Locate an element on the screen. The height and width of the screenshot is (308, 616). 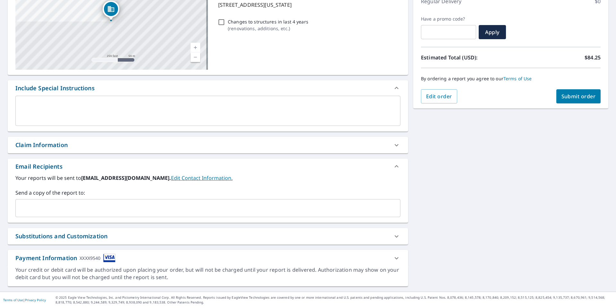
p: Estimated Total (USD): is located at coordinates (466, 57).